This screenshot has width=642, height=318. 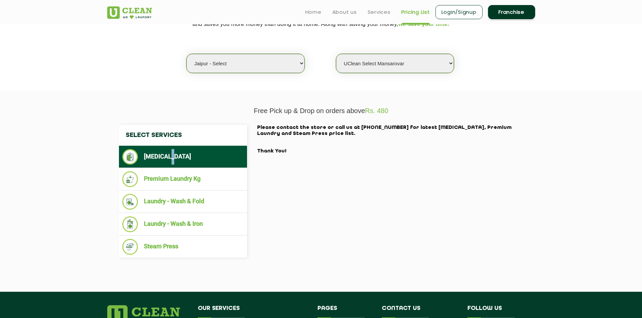 What do you see at coordinates (376, 111) in the screenshot?
I see `span: Rs. 480` at bounding box center [376, 111].